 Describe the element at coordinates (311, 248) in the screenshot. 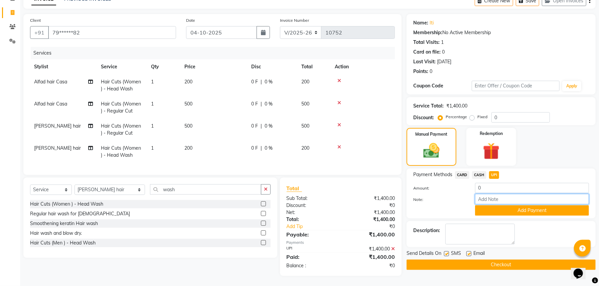

I see `div: UPI` at that location.